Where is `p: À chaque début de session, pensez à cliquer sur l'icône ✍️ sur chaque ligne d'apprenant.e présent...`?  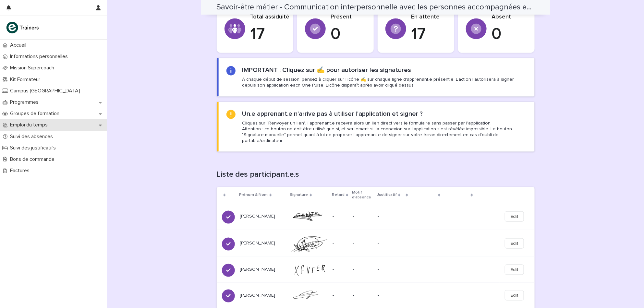
p: À chaque début de session, pensez à cliquer sur l'icône ✍️ sur chaque ligne d'apprenant.e présent... is located at coordinates (384, 83).